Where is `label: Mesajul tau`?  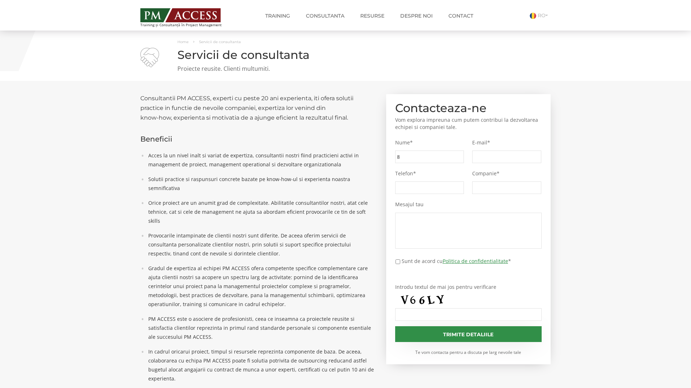 label: Mesajul tau is located at coordinates (468, 205).